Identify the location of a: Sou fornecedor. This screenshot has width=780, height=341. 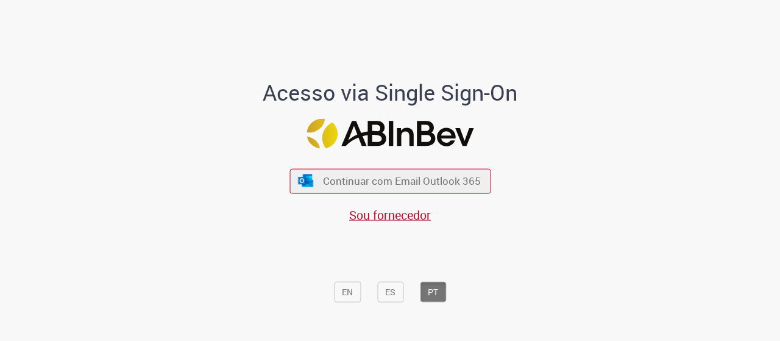
(390, 214).